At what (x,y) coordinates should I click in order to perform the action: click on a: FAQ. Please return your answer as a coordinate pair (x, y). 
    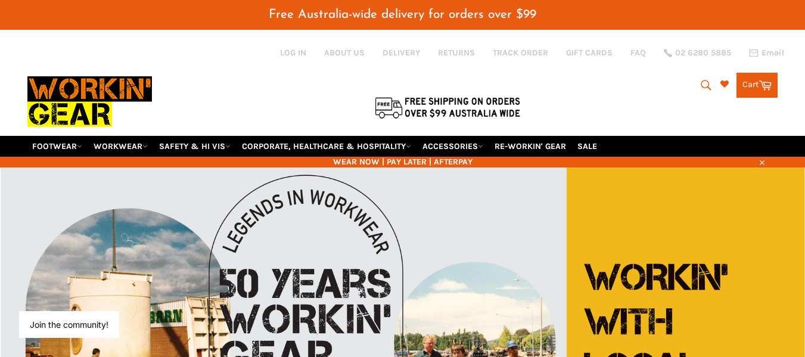
    Looking at the image, I should click on (638, 52).